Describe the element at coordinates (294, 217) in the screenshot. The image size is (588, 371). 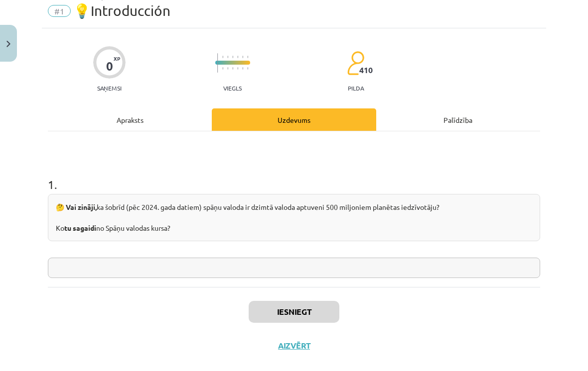
I see `div: ka šobrīd (pēc 2024. gada datiem) spāņu valoda ir dzimtā valoda aptuveni 500 miljoniem planētas i...` at that location.